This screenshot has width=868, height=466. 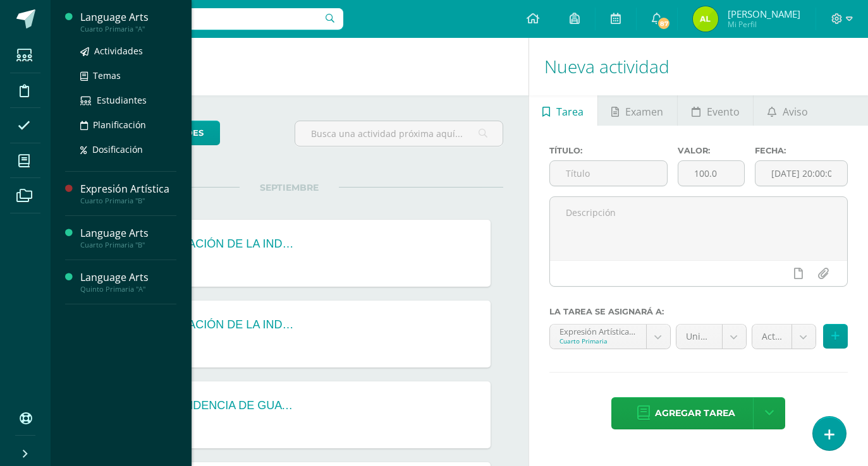 What do you see at coordinates (711, 337) in the screenshot?
I see `a: Unidad 4` at bounding box center [711, 337].